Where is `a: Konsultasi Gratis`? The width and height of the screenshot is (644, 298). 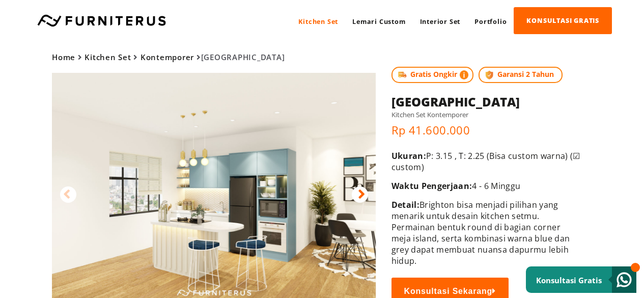
a: Konsultasi Gratis is located at coordinates (581, 280).